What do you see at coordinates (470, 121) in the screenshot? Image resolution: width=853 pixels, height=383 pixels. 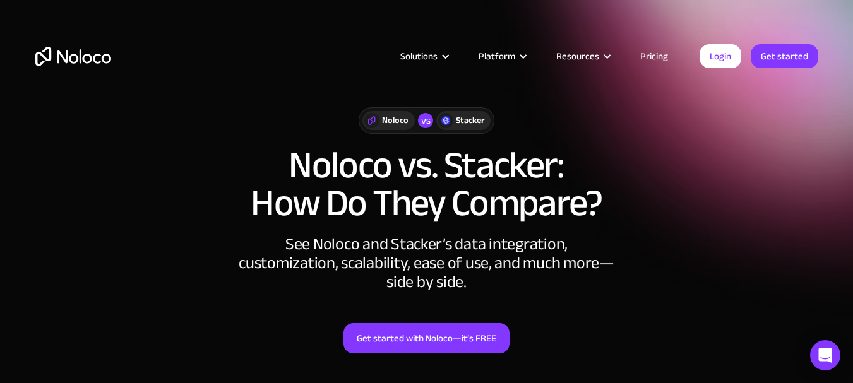 I see `div: Stacker` at bounding box center [470, 121].